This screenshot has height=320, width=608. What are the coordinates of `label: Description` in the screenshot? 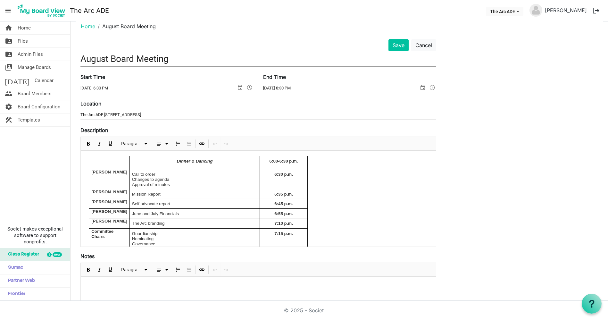 It's located at (94, 130).